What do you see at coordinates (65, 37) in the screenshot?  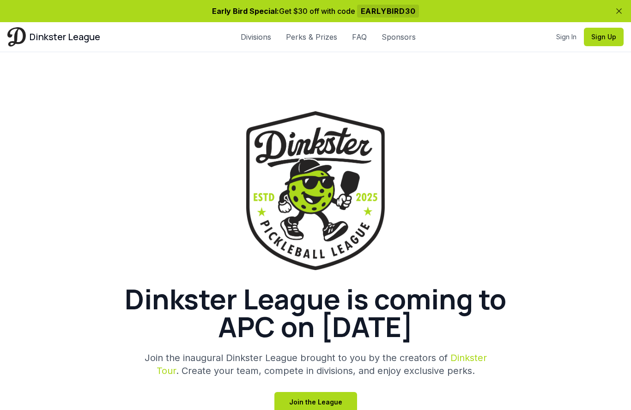 I see `span: Dinkster League` at bounding box center [65, 37].